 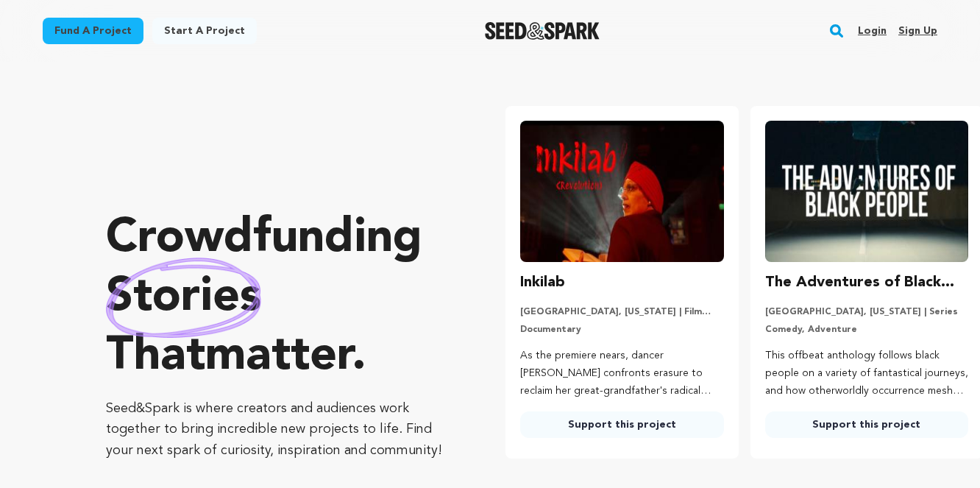 I want to click on p: Crowdfunding that ., so click(x=276, y=298).